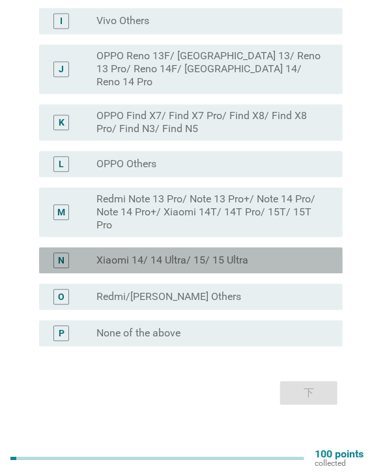 The width and height of the screenshot is (374, 475). What do you see at coordinates (339, 455) in the screenshot?
I see `p: 100 points` at bounding box center [339, 455].